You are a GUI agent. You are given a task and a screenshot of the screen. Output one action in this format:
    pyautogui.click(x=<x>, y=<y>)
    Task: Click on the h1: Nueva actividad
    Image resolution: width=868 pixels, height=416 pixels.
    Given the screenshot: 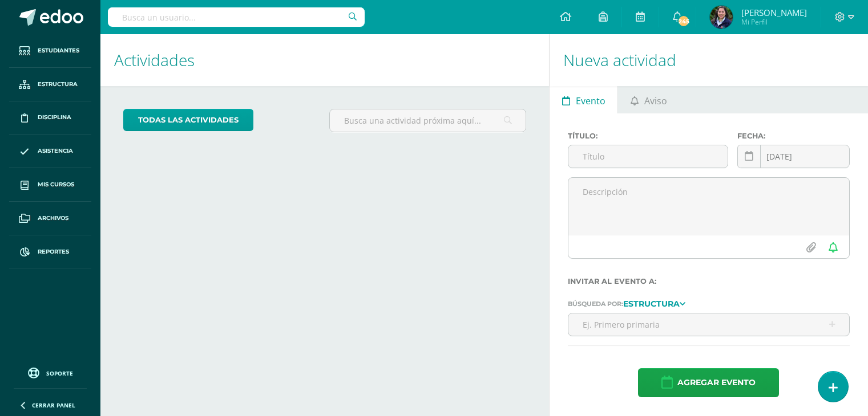 What is the action you would take?
    pyautogui.click(x=709, y=60)
    